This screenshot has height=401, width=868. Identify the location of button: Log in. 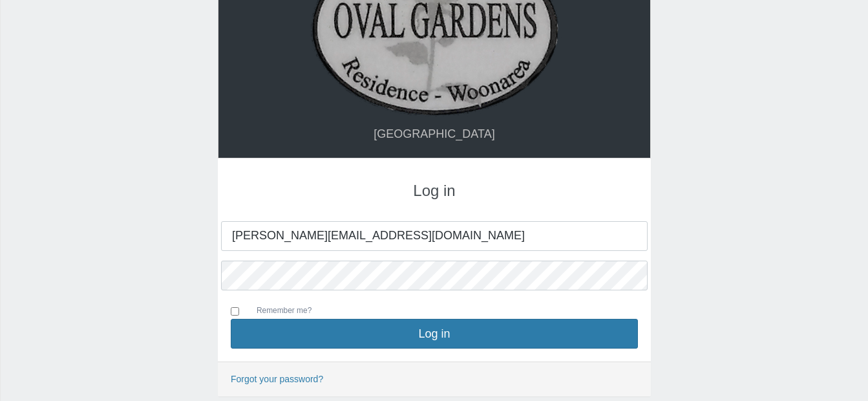
(434, 334).